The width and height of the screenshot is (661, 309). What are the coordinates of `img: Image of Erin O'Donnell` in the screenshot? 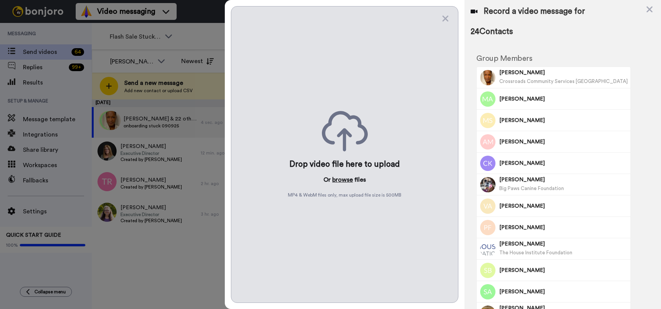 It's located at (488, 249).